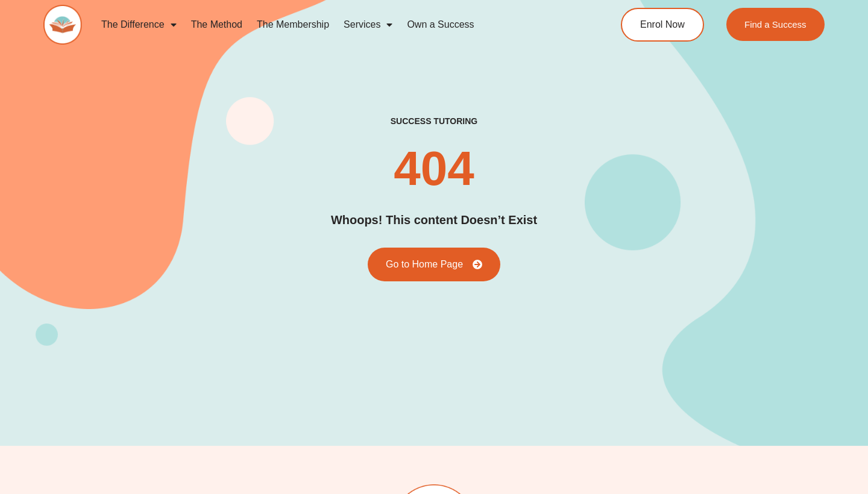  I want to click on a: The Membership, so click(293, 25).